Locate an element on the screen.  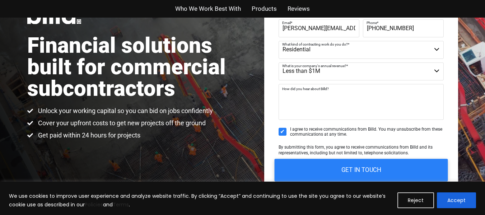
span: By submitting this form, you agree to receive communications from Billd and its representatives, ... is located at coordinates (356, 150).